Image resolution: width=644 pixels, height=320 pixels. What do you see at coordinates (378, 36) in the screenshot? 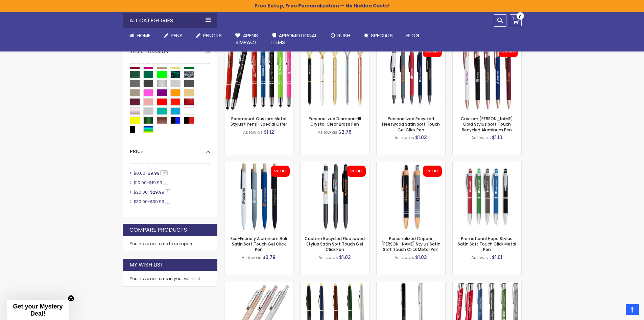
I see `a: Specials` at bounding box center [378, 36].